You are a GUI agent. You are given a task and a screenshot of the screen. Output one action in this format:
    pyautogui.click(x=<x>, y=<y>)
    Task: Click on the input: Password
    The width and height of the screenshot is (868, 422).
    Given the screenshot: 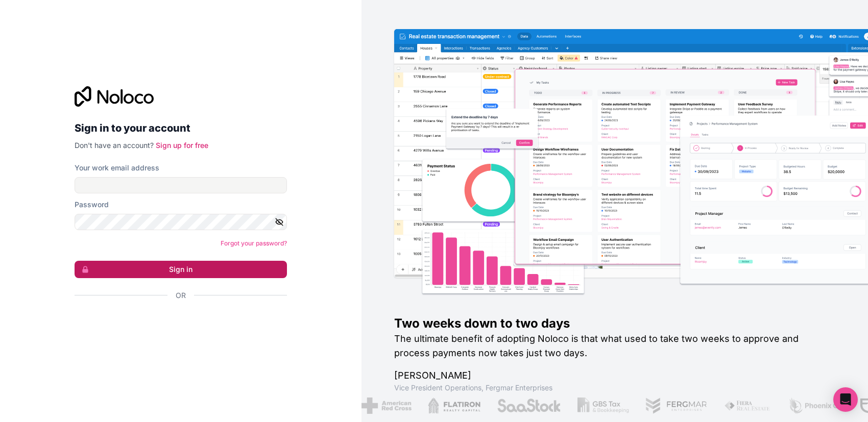 What is the action you would take?
    pyautogui.click(x=181, y=222)
    